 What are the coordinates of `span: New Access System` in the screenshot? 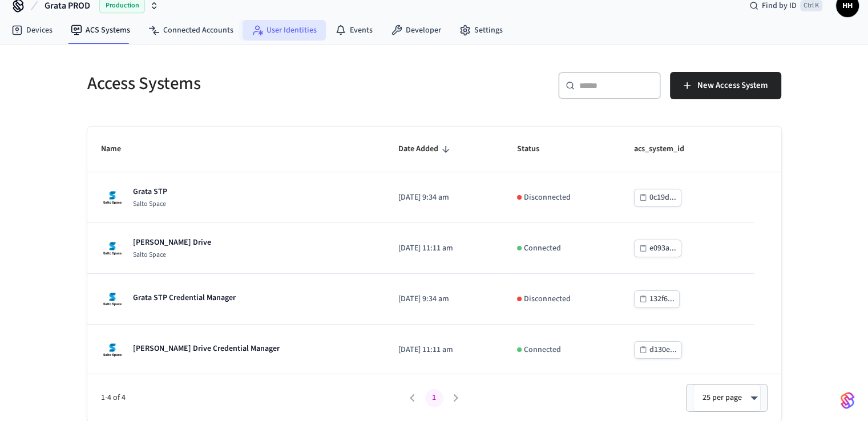 It's located at (732, 86).